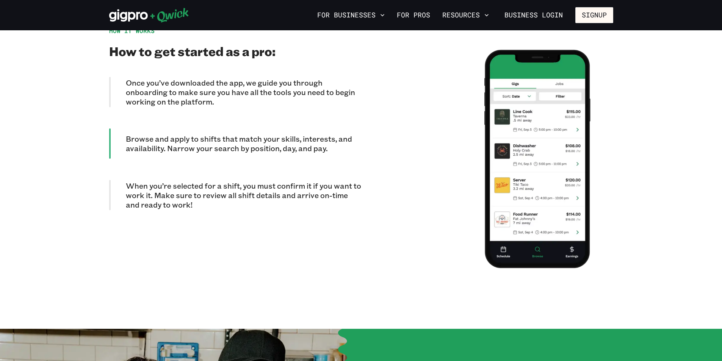  I want to click on h2: How to get started as a pro:, so click(235, 51).